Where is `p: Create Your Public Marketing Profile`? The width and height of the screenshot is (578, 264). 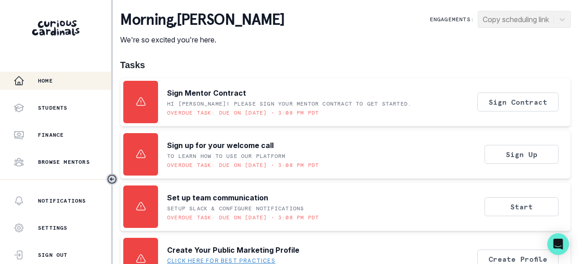
p: Create Your Public Marketing Profile is located at coordinates (233, 250).